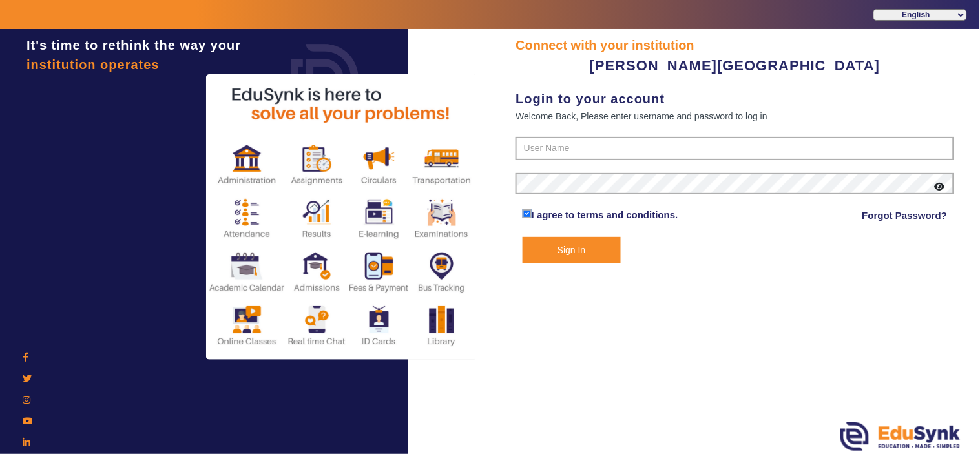  What do you see at coordinates (734, 116) in the screenshot?
I see `div: Welcome Back, Please enter username and password to log in` at bounding box center [734, 116].